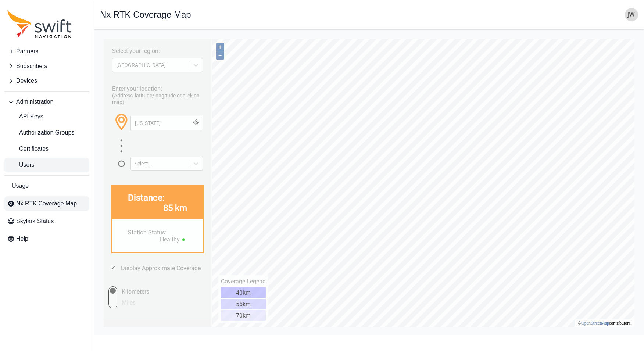  Describe the element at coordinates (37, 53) in the screenshot. I see `label: Enter your location:` at that location.